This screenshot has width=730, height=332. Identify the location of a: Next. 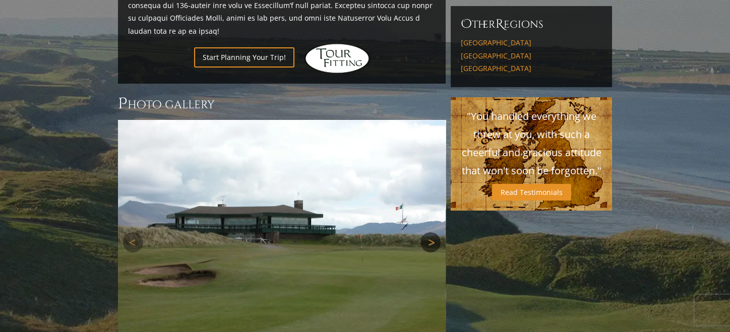
(430, 242).